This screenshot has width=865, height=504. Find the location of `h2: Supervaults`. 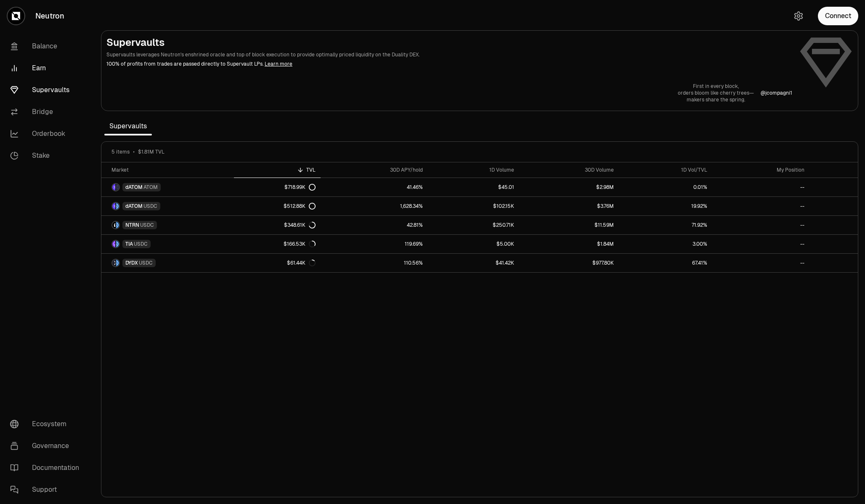

h2: Supervaults is located at coordinates (449, 42).